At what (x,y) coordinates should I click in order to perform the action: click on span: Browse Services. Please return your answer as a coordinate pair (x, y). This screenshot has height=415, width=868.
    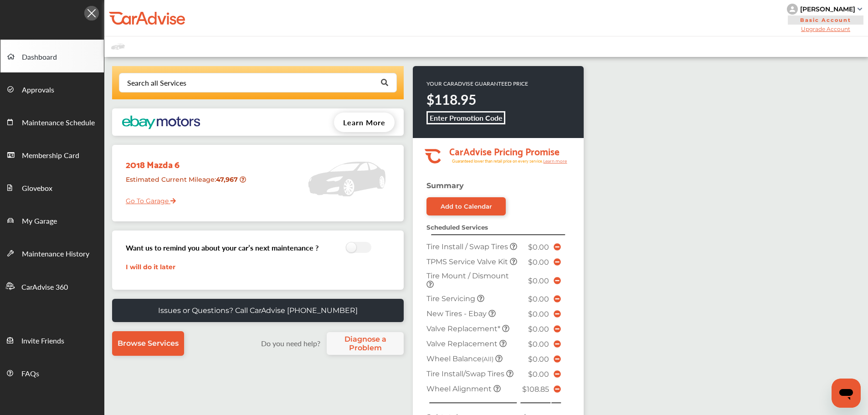
    Looking at the image, I should click on (148, 342).